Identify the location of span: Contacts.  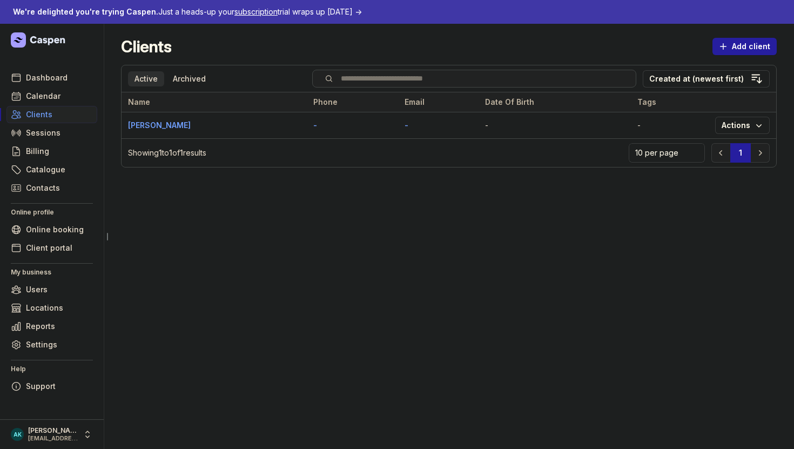
(43, 188).